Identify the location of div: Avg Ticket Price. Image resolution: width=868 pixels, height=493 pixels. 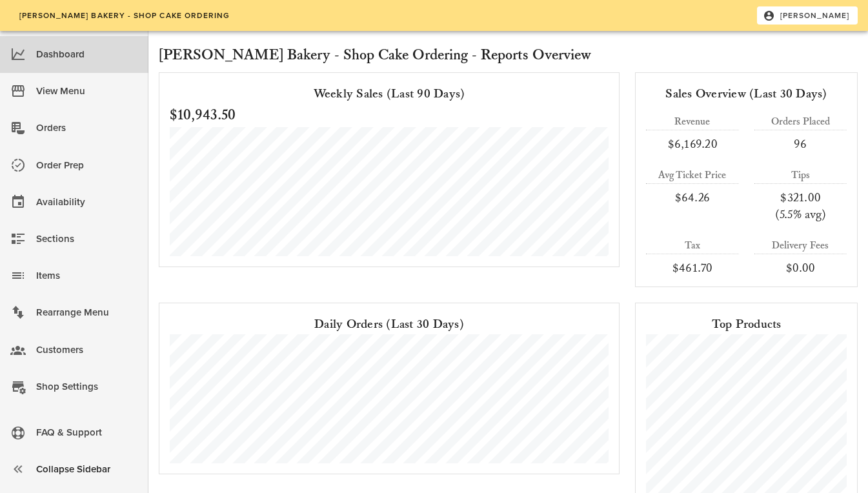
(692, 176).